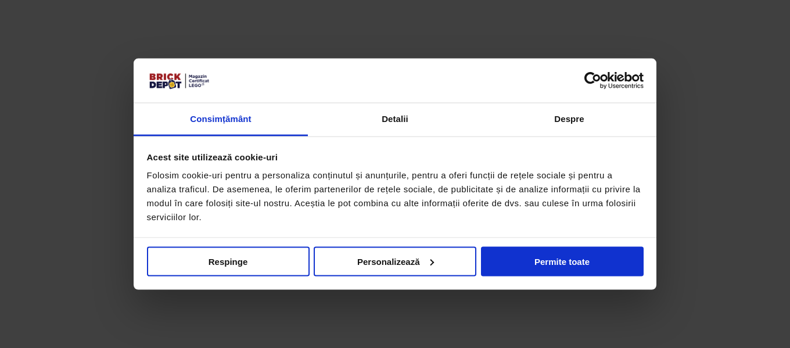 This screenshot has height=348, width=790. Describe the element at coordinates (179, 81) in the screenshot. I see `img: siglă` at that location.